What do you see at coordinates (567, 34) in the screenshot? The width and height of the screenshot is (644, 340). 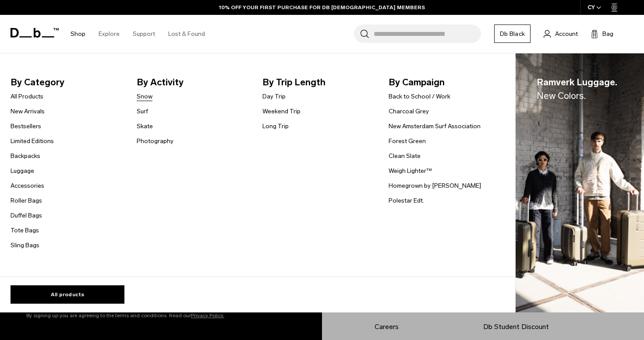 I see `span: Account` at bounding box center [567, 34].